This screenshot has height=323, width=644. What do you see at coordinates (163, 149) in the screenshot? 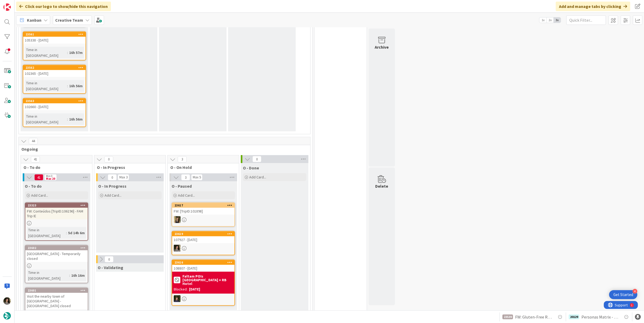
I see `span: Ongoing` at bounding box center [163, 149].